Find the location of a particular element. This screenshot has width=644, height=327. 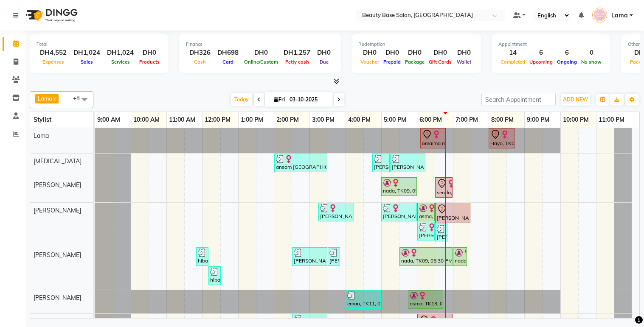

span: No show is located at coordinates (592, 62).